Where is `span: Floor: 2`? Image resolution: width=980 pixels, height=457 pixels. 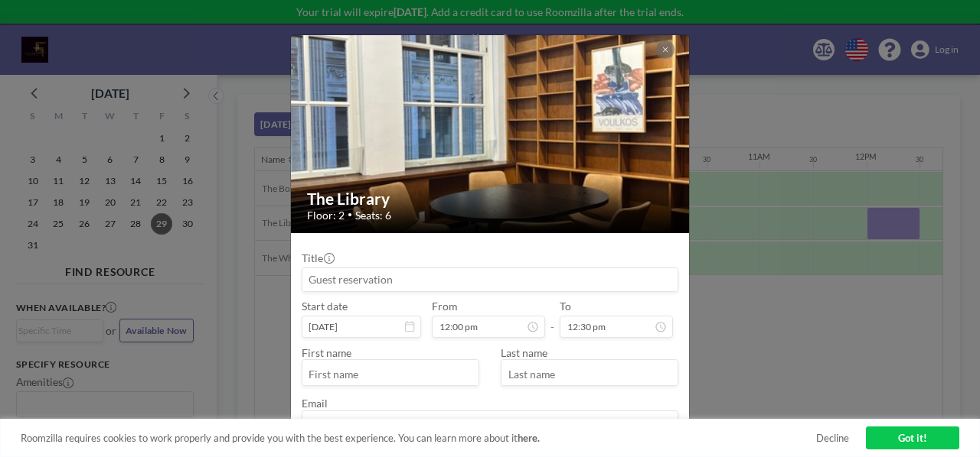 span: Floor: 2 is located at coordinates (325, 215).